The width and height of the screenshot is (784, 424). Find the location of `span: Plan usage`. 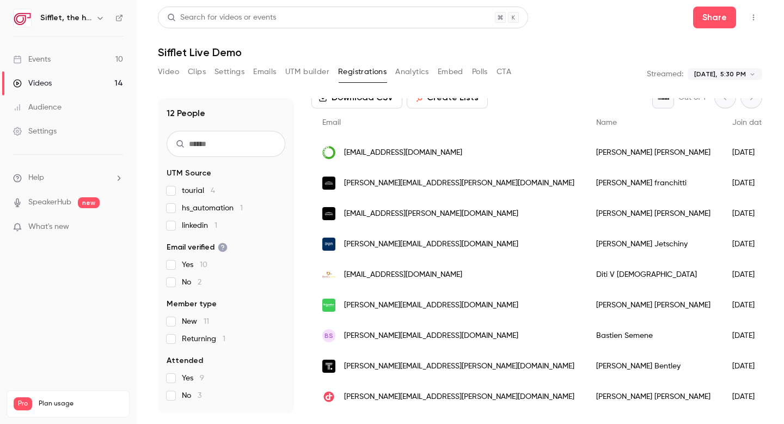

span: Plan usage is located at coordinates (81, 404).